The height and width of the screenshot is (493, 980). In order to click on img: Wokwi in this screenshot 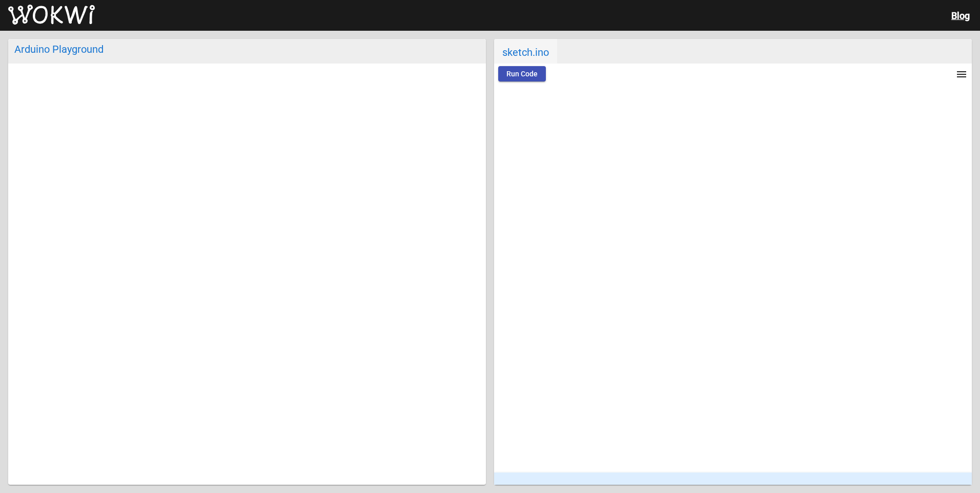, I will do `click(51, 14)`.